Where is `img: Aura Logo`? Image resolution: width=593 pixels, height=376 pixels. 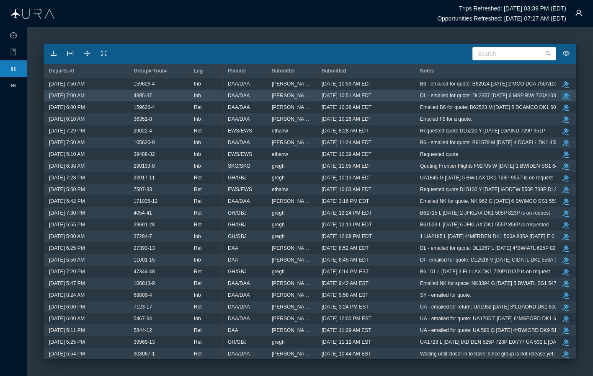 img: Aura Logo is located at coordinates (33, 14).